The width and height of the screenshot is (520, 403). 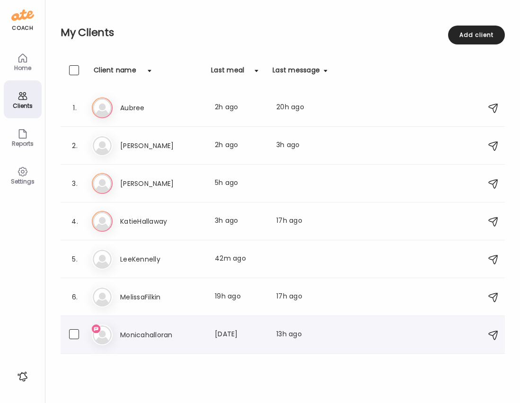 I want to click on div: 4., so click(x=75, y=221).